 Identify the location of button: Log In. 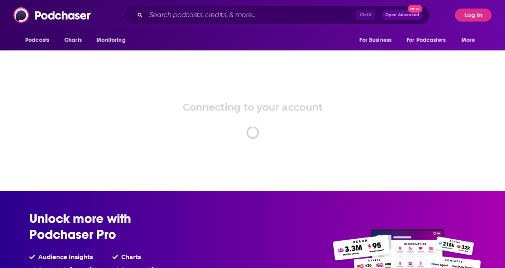
(474, 15).